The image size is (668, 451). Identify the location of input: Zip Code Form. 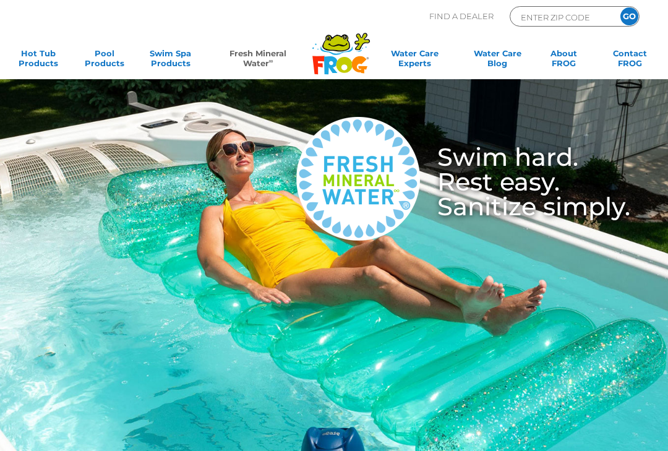
(561, 17).